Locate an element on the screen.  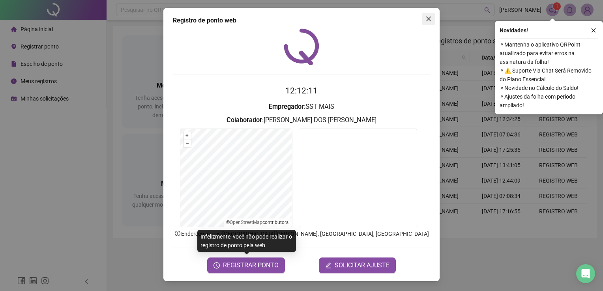
span: ⚬ Novidade no Cálculo do Saldo! is located at coordinates (549, 88).